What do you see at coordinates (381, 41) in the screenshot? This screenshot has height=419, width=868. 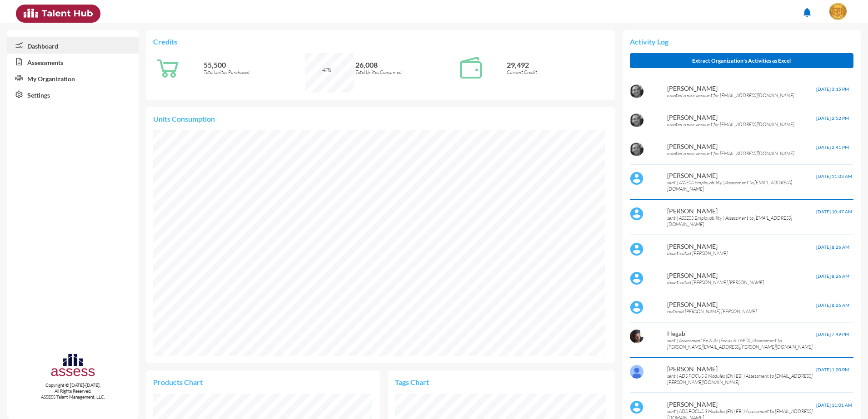 I see `p: Credits` at bounding box center [381, 41].